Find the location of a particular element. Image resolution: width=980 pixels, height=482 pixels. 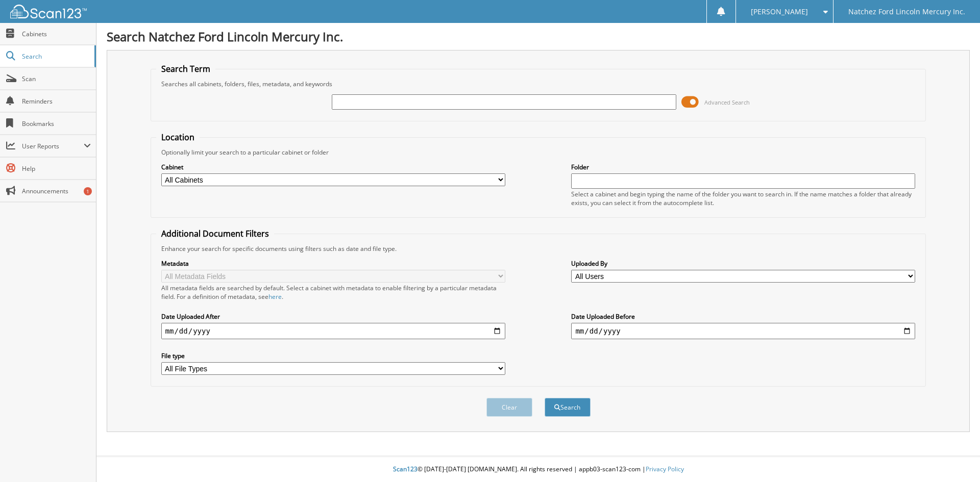

div: All metadata fields are searched by default. Select a cabinet with metadata to enable filtering b... is located at coordinates (334, 292).